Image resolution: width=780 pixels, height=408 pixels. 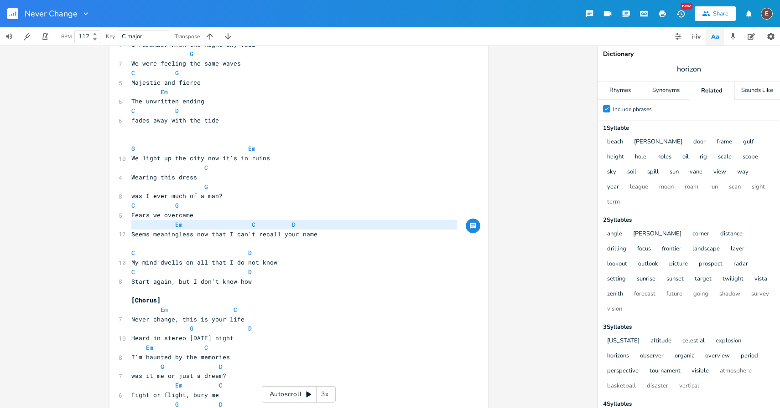 What do you see at coordinates (735, 372) in the screenshot?
I see `button: atmosphere` at bounding box center [735, 372].